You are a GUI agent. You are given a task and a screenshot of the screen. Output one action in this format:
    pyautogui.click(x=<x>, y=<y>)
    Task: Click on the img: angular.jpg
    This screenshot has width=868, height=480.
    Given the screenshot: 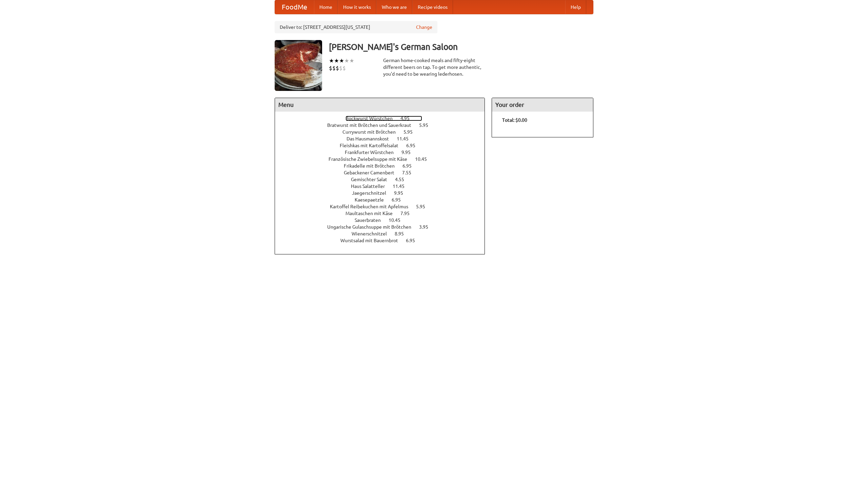 What is the action you would take?
    pyautogui.click(x=299, y=66)
    